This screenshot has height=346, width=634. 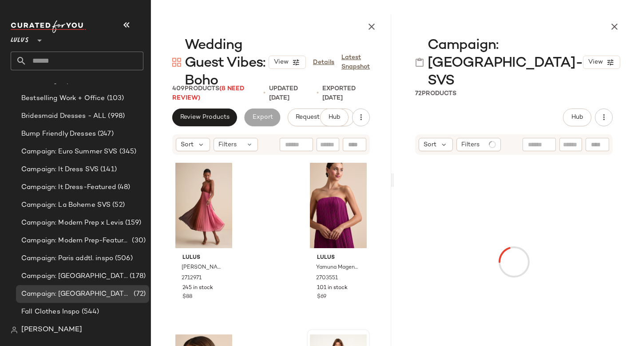 What do you see at coordinates (324, 62) in the screenshot?
I see `a: Details` at bounding box center [324, 62].